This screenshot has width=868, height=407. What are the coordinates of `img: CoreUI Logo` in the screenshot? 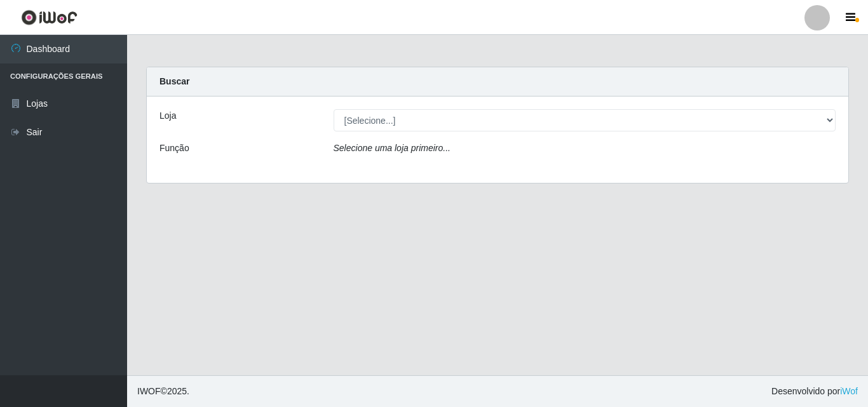 It's located at (49, 17).